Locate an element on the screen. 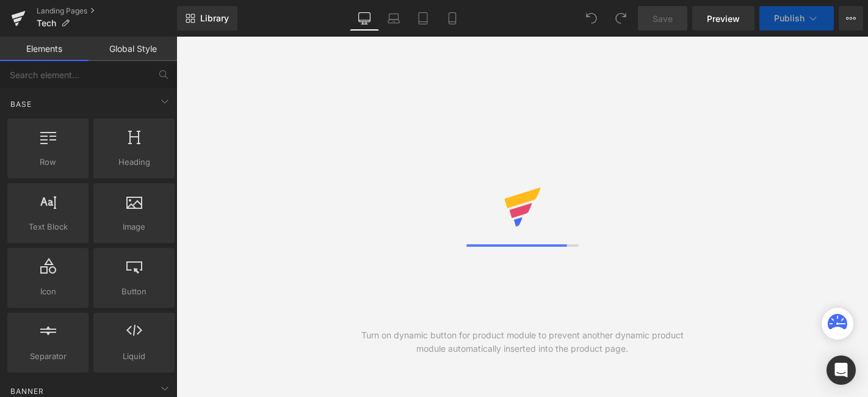  button: Redo is located at coordinates (621, 19).